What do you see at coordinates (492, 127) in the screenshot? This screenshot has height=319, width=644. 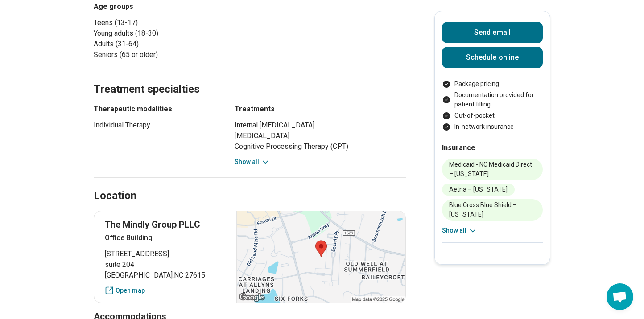 I see `li: In-network insurance` at bounding box center [492, 127].